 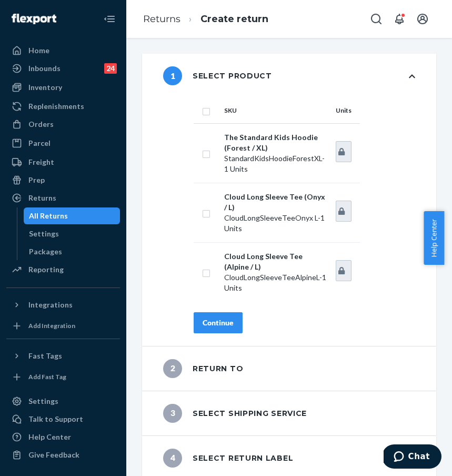 I want to click on div: Return to, so click(x=203, y=369).